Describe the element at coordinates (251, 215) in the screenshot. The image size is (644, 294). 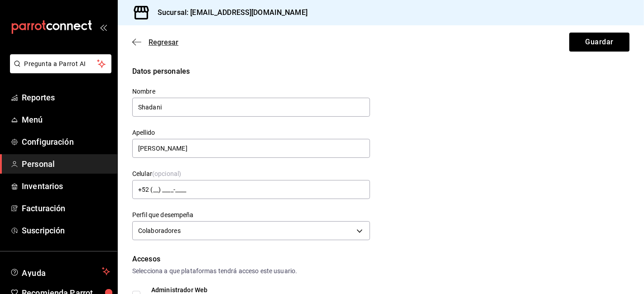
I see `label: Perfil que desempeña` at that location.